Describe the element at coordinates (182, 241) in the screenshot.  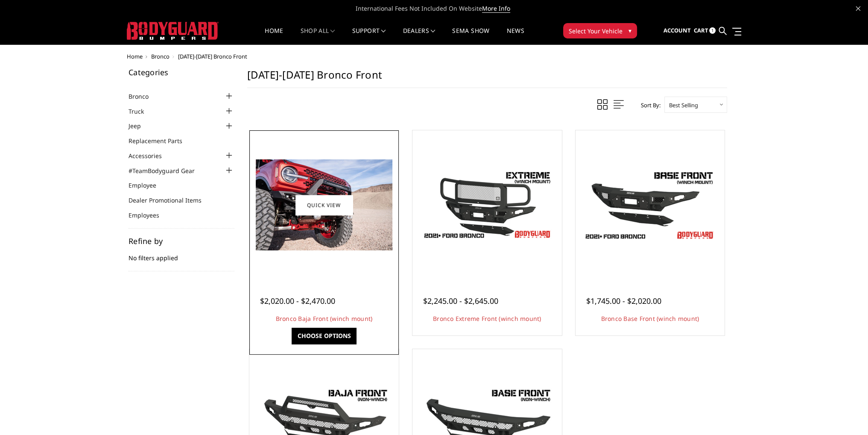
I see `h5: Refine by` at that location.